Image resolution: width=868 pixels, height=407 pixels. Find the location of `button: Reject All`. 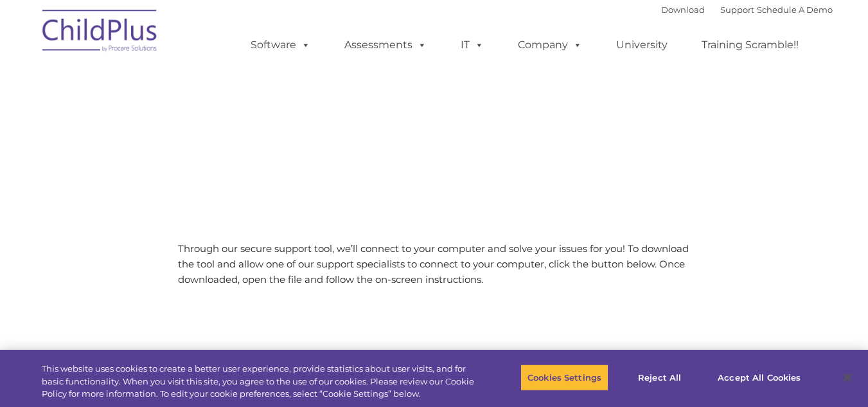

button: Reject All is located at coordinates (660, 377).